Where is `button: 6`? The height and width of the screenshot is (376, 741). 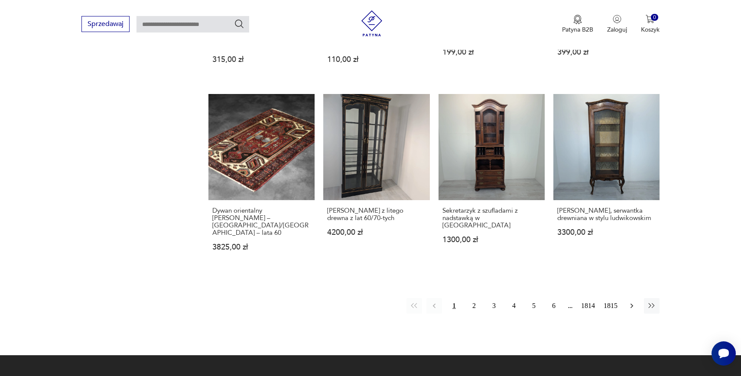
button: 6 is located at coordinates (554, 306).